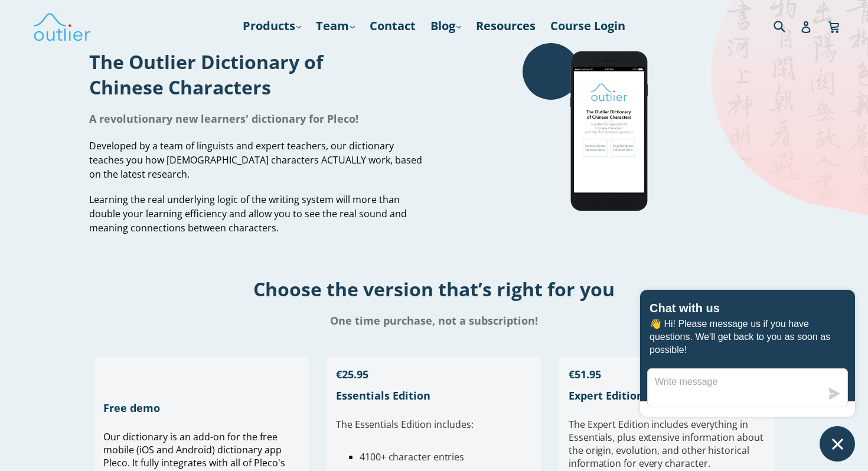  What do you see at coordinates (257, 118) in the screenshot?
I see `h1: A revolutionary new learners' dictionary for Pleco!` at bounding box center [257, 118].